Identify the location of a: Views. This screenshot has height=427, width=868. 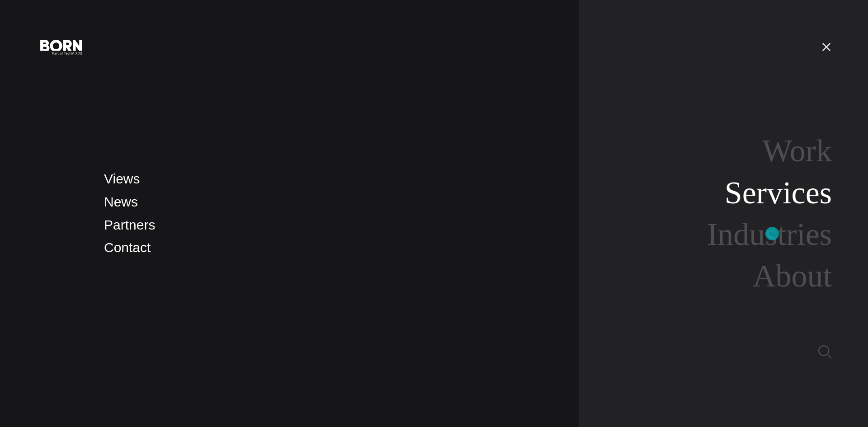
(121, 179).